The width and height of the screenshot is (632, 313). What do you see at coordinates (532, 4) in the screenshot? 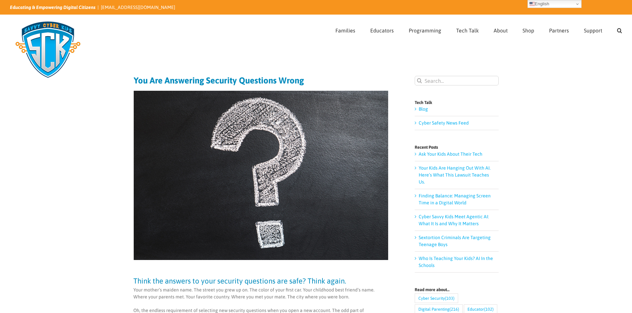
I see `img: en` at bounding box center [532, 4].